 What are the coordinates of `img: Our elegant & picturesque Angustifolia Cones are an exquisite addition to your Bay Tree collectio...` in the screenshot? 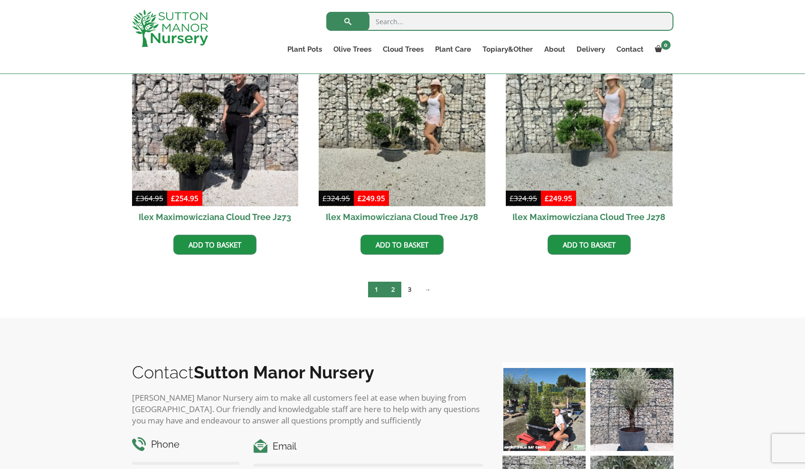 It's located at (544, 410).